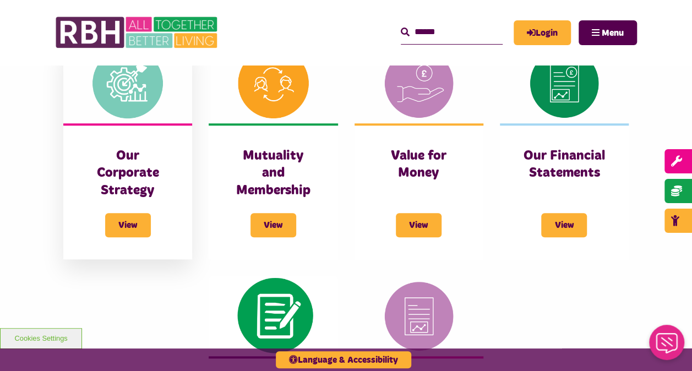 The width and height of the screenshot is (692, 371). What do you see at coordinates (564, 151) in the screenshot?
I see `a: Our Financial Statements View` at bounding box center [564, 151].